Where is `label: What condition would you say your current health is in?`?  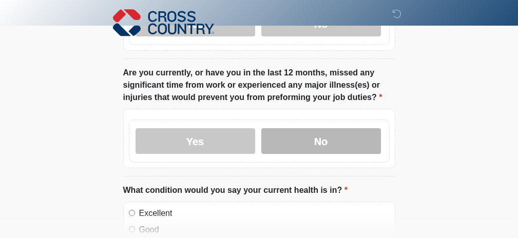
label: What condition would you say your current health is in? is located at coordinates (235, 190).